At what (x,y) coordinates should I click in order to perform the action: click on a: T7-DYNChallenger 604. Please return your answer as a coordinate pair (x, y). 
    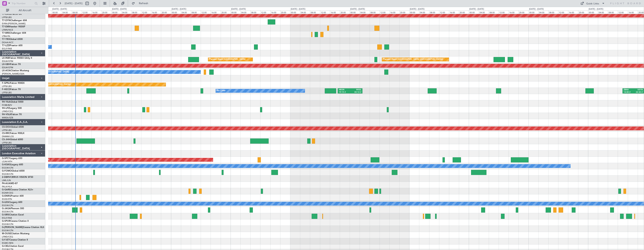
    Looking at the image, I should click on (15, 20).